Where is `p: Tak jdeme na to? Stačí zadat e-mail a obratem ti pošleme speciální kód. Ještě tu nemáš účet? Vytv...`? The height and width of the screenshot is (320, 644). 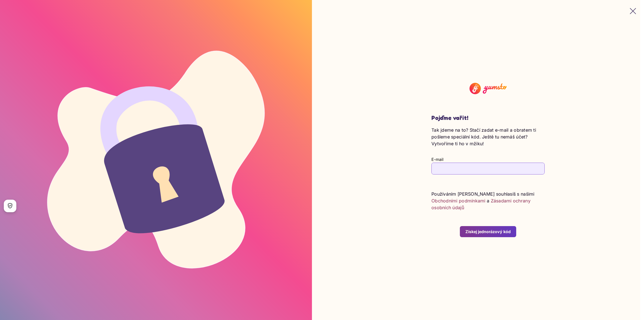
p: Tak jdeme na to? Stačí zadat e-mail a obratem ti pošleme speciální kód. Ještě tu nemáš účet? Vytv... is located at coordinates (488, 136).